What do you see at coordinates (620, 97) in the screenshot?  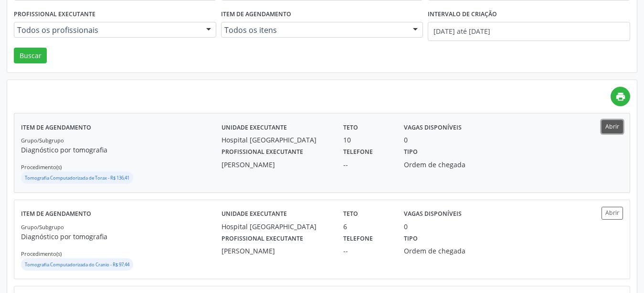 I see `a: print` at bounding box center [620, 97].